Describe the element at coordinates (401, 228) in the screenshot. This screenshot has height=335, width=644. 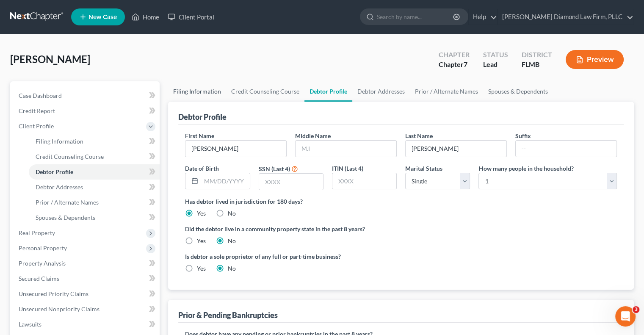
I see `label: Did the debtor live in a community property state in the past 8 years?` at that location.